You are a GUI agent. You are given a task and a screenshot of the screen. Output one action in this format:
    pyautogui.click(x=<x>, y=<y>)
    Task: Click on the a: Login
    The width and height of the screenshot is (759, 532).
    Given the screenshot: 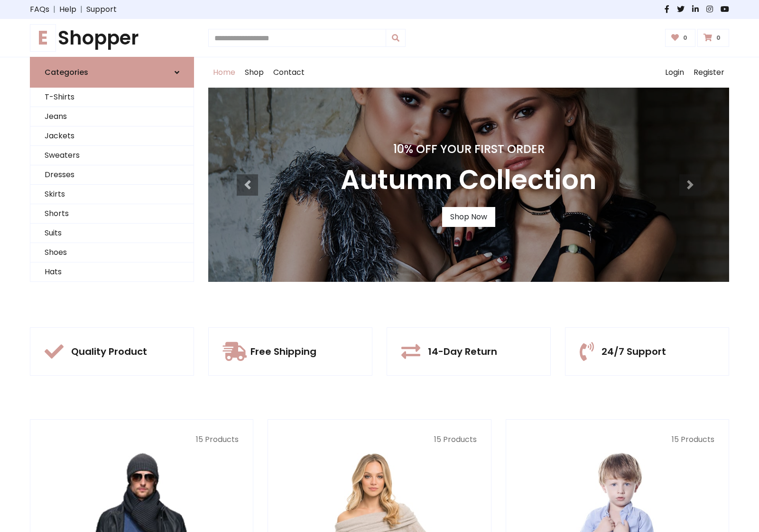 What is the action you would take?
    pyautogui.click(x=674, y=73)
    